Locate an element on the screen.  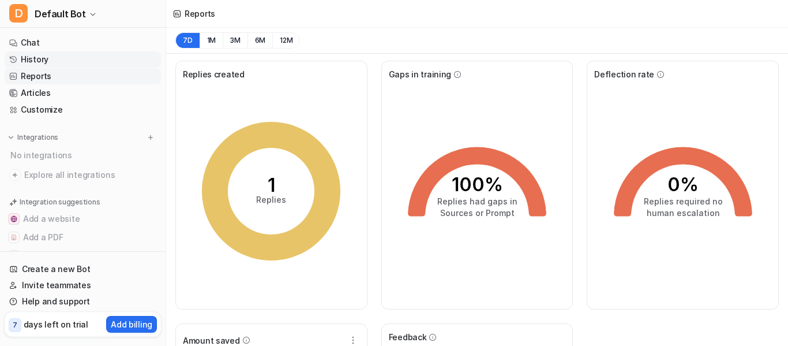
div: Reports is located at coordinates (200, 13).